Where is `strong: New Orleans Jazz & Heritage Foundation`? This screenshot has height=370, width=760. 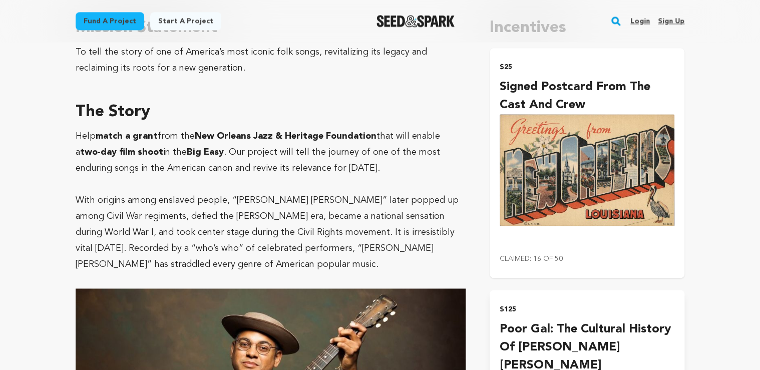 strong: New Orleans Jazz & Heritage Foundation is located at coordinates (285, 136).